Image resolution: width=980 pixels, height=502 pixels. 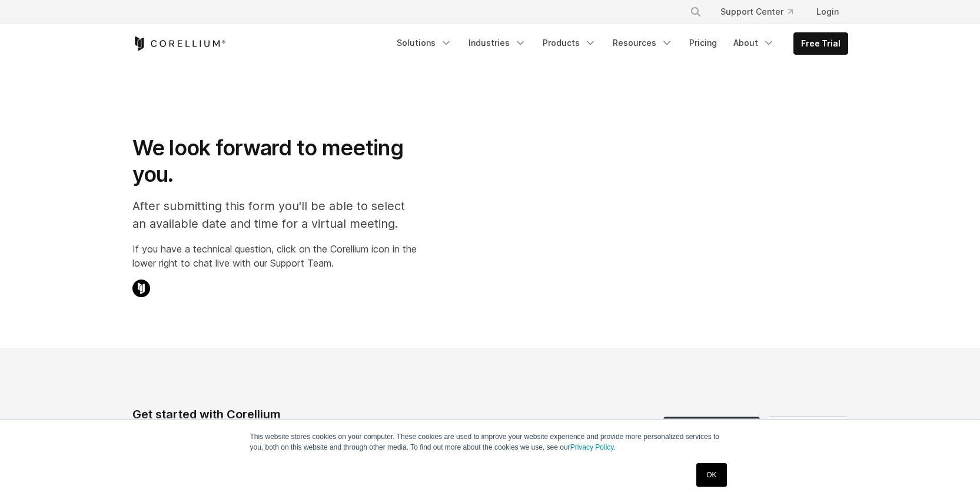 What do you see at coordinates (643, 43) in the screenshot?
I see `a: Resources` at bounding box center [643, 43].